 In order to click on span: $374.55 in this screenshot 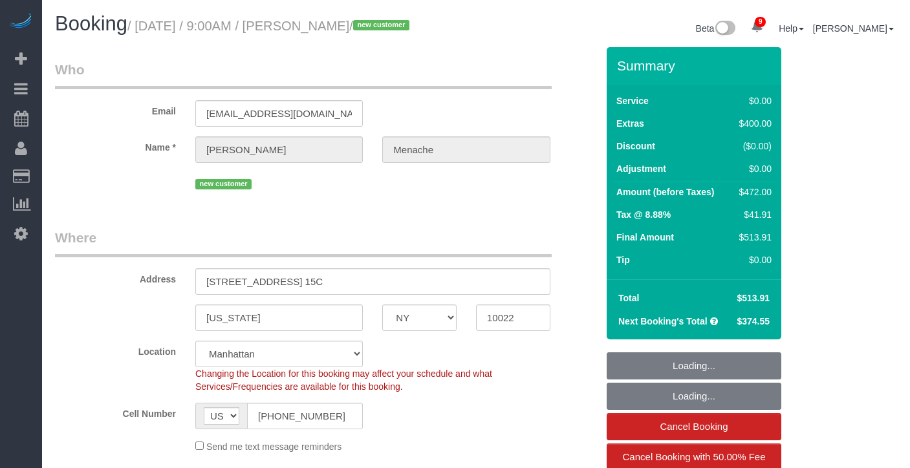, I will do `click(753, 321)`.